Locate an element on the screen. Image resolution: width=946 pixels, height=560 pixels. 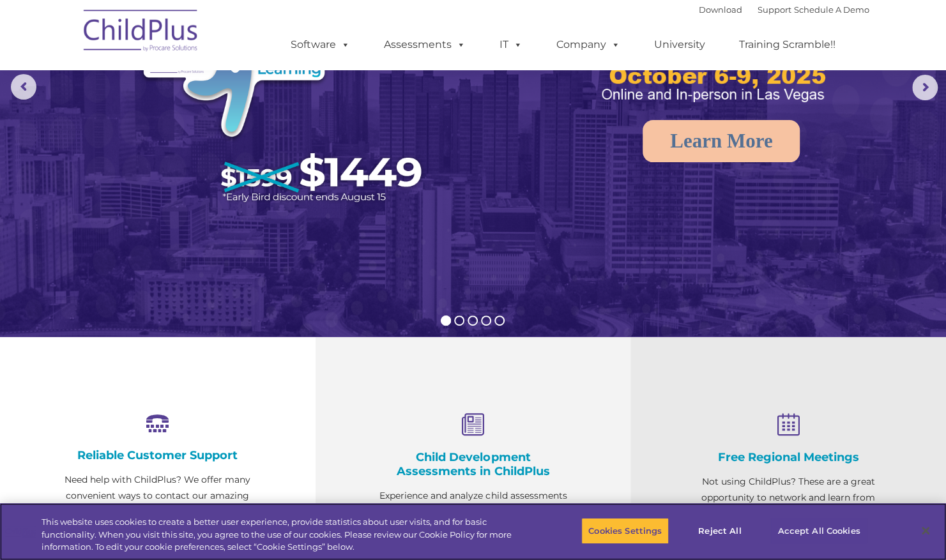
a: Support is located at coordinates (774, 10).